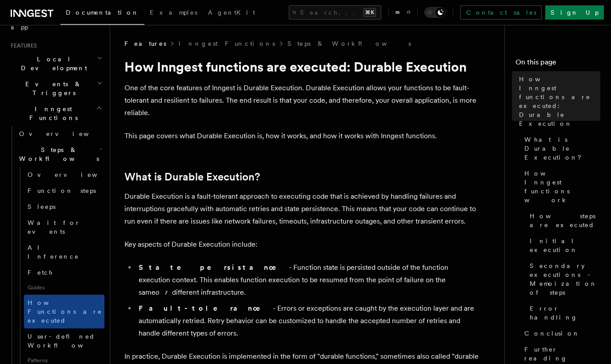 This screenshot has width=611, height=364. What do you see at coordinates (565, 313) in the screenshot?
I see `span: Error handling` at bounding box center [565, 313].